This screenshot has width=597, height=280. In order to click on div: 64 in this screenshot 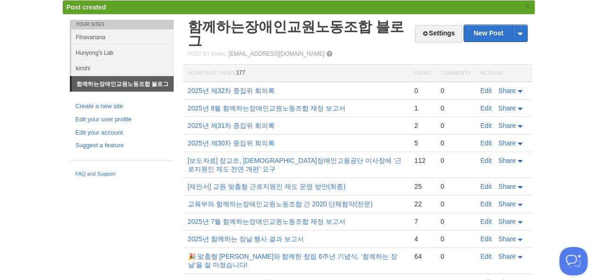, I will do `click(423, 256)`.